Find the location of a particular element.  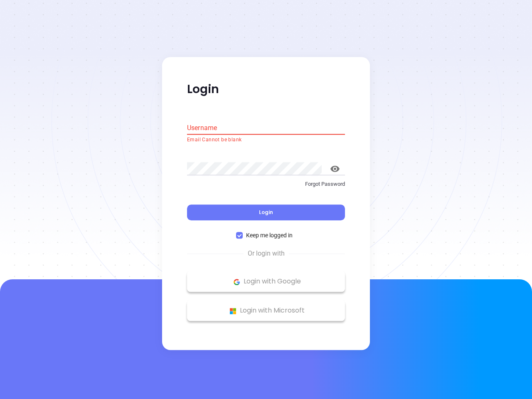

img: Google Logo is located at coordinates (237, 282).